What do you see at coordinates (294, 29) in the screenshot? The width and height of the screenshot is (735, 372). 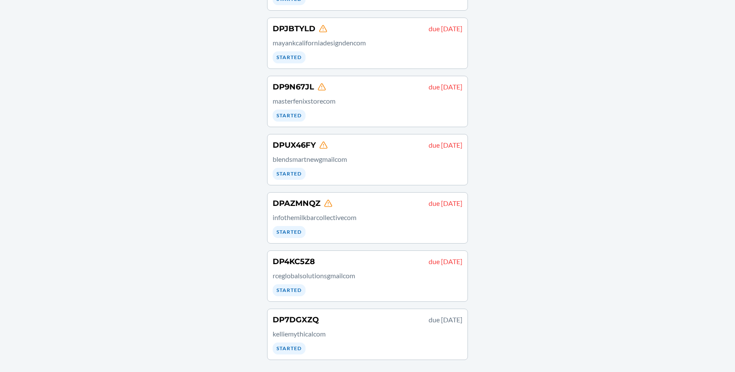 I see `h4: DPJBTYLD` at bounding box center [294, 29].